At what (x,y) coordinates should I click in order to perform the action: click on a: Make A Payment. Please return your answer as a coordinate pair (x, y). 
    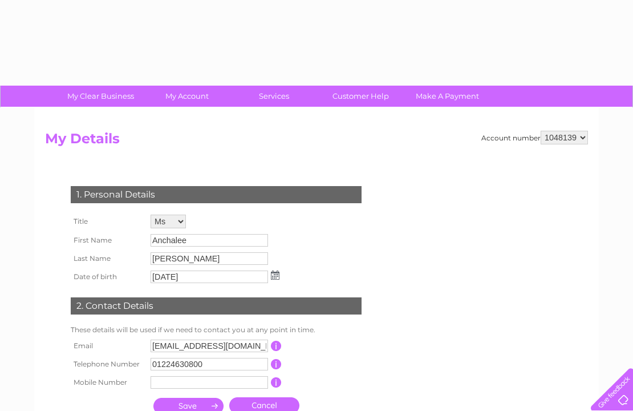
    Looking at the image, I should click on (447, 96).